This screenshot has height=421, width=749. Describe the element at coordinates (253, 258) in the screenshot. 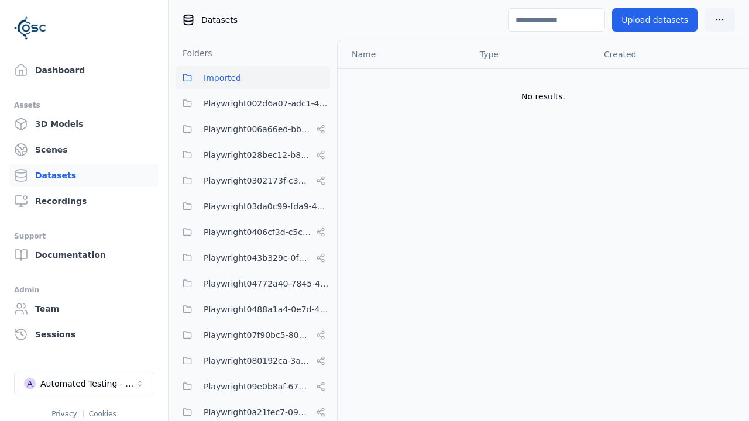

I see `button: Playwright043b329c-0fea-4eef-a1dd-c1b85d96f68d` at that location.